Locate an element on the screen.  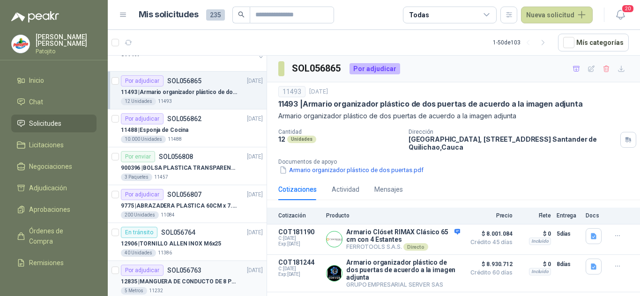
p: Entrega is located at coordinates (568, 216).